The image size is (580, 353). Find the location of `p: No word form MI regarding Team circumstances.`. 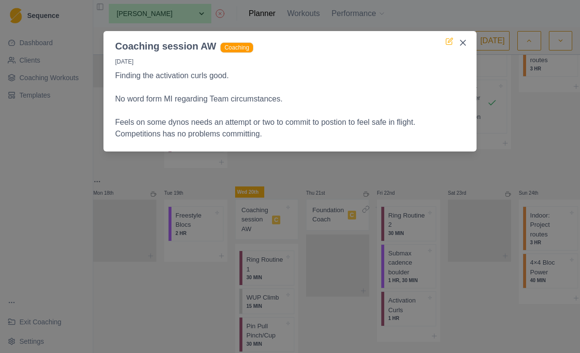

p: No word form MI regarding Team circumstances. is located at coordinates (290, 99).